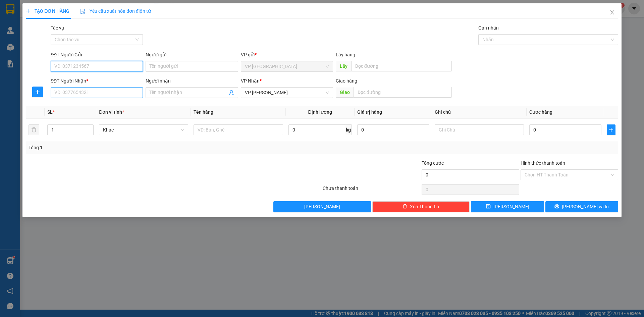  I want to click on span: Khác, so click(144, 130).